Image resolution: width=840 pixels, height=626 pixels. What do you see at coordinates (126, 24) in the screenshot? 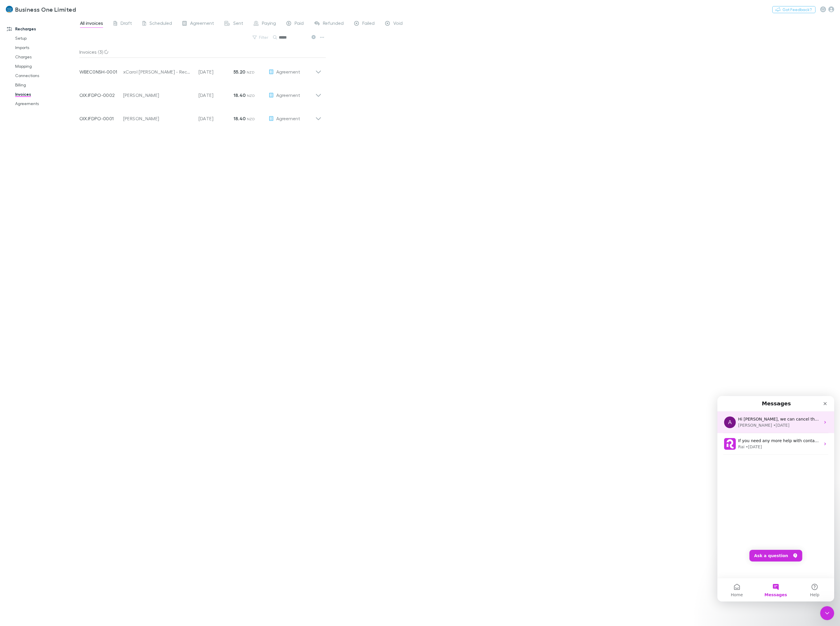
I see `span: Draft` at bounding box center [126, 24].